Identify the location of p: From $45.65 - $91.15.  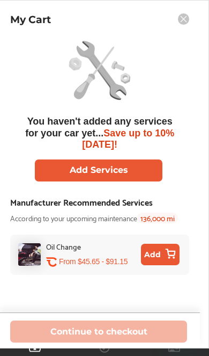
(93, 261).